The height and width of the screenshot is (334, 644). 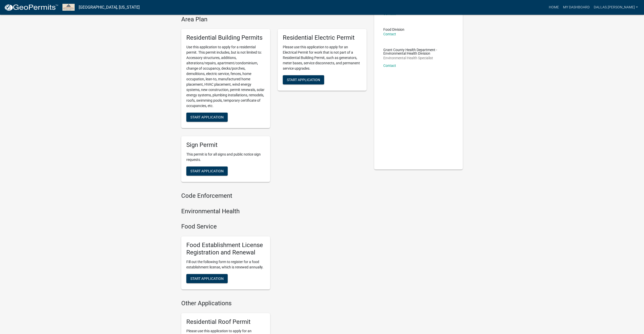 I want to click on p: Fill out the following form to register for a food establishment license, which is renewed annually., so click(x=226, y=265).